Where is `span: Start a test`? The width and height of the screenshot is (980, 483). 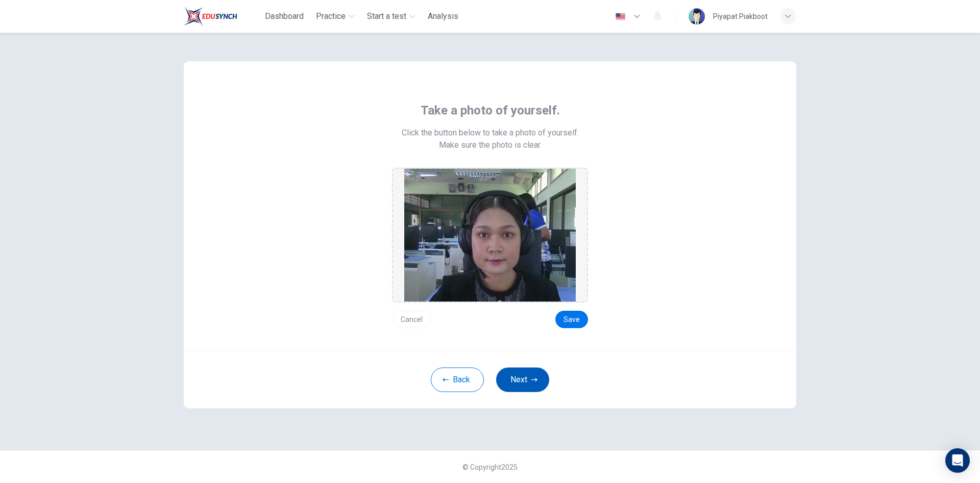
span: Start a test is located at coordinates (387, 16).